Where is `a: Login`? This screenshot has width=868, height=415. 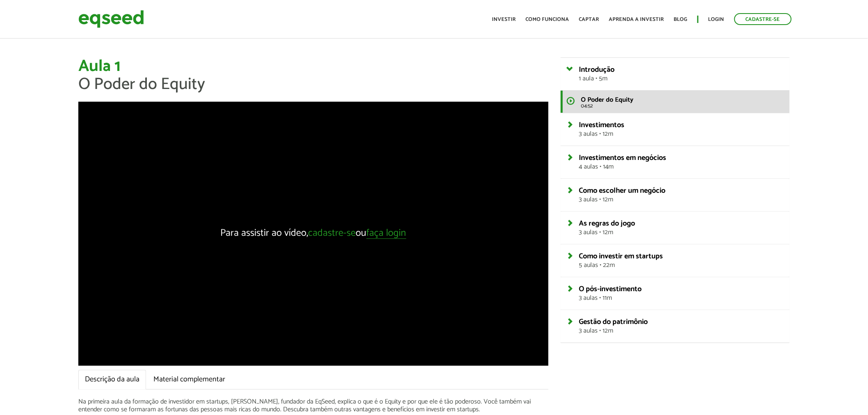 a: Login is located at coordinates (716, 19).